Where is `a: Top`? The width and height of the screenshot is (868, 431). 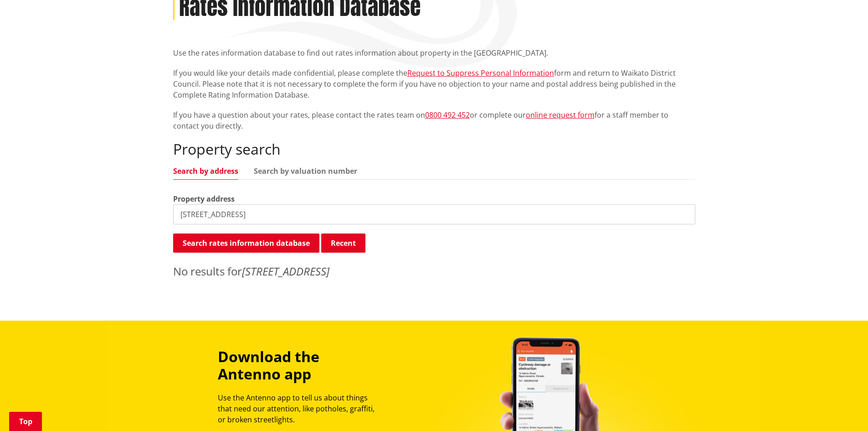 a: Top is located at coordinates (26, 421).